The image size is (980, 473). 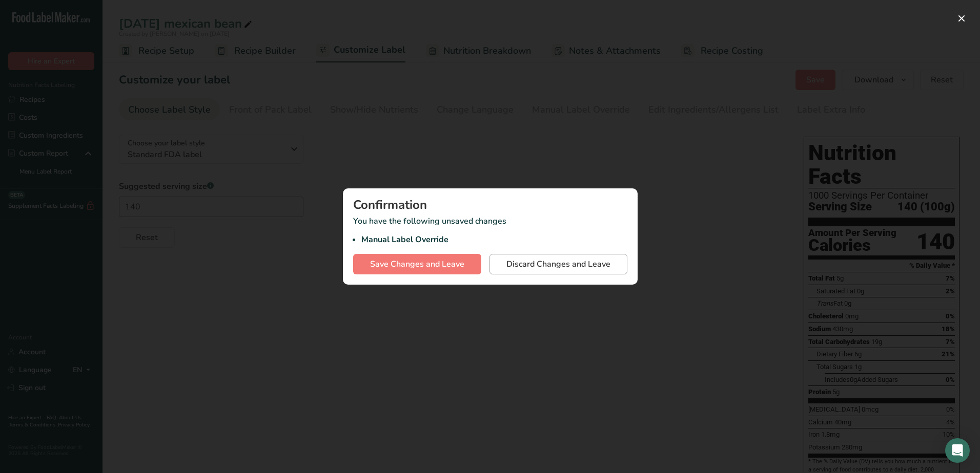 I want to click on span: Discard Changes and Leave, so click(x=558, y=264).